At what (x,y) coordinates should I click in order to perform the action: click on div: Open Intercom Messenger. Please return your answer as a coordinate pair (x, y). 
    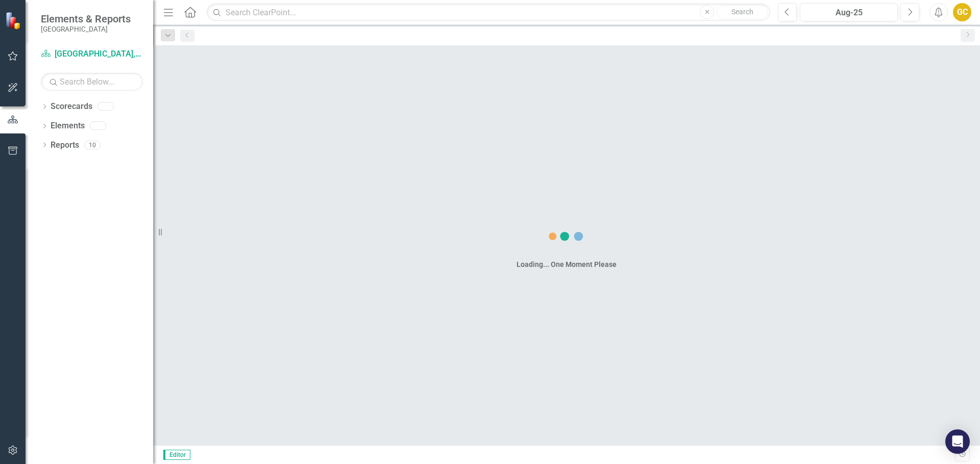
    Looking at the image, I should click on (957, 442).